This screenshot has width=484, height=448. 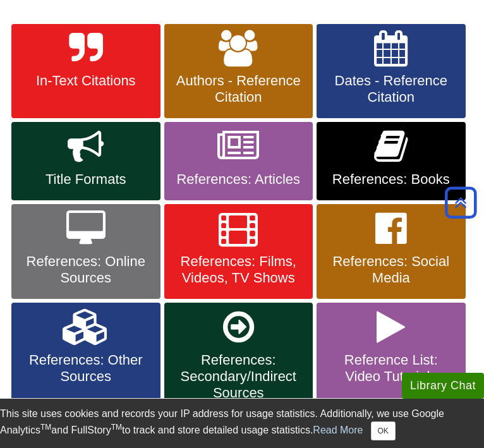 I want to click on span: References: Other Sources, so click(x=86, y=368).